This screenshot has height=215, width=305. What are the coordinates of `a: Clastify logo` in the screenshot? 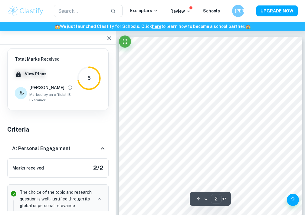 It's located at (26, 11).